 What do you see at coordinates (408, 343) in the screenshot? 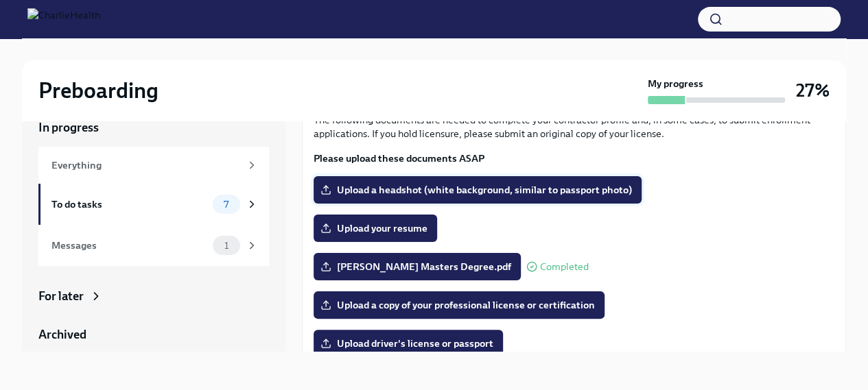
I see `span: Upload driver's license or passport` at bounding box center [408, 343].